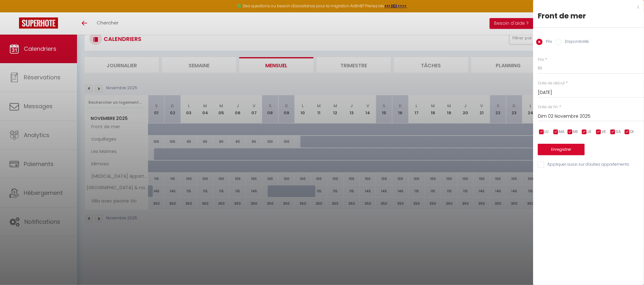 The height and width of the screenshot is (285, 644). Describe the element at coordinates (575, 42) in the screenshot. I see `label: Disponibilité` at that location.